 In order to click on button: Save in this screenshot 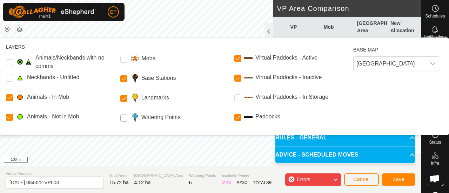, I will do `click(399, 180)`.